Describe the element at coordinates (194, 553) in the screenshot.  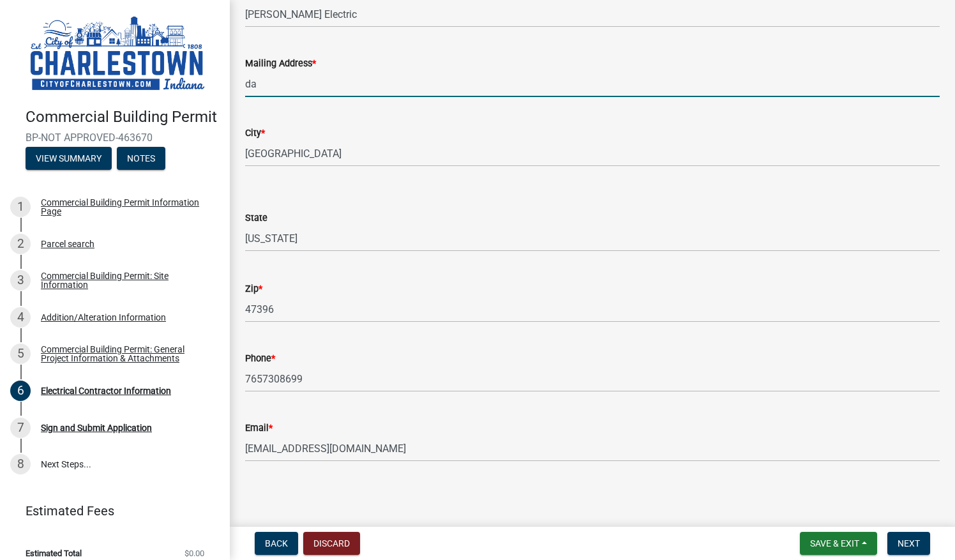
I see `span: $0.00` at that location.